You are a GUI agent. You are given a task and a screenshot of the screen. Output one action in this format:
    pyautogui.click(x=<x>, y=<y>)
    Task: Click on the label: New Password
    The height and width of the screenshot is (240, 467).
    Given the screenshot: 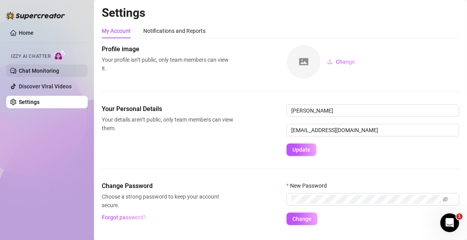 What is the action you would take?
    pyautogui.click(x=309, y=186)
    